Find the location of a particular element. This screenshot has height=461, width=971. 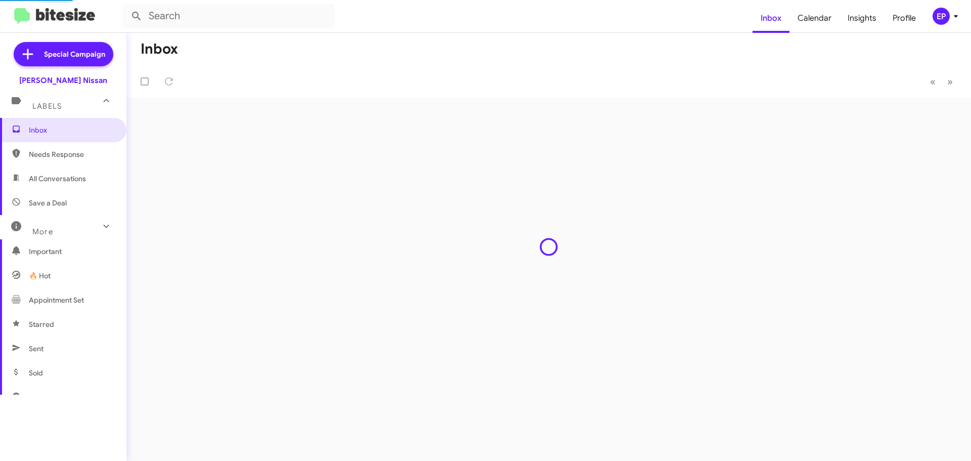

span: Appointment Set is located at coordinates (56, 300).